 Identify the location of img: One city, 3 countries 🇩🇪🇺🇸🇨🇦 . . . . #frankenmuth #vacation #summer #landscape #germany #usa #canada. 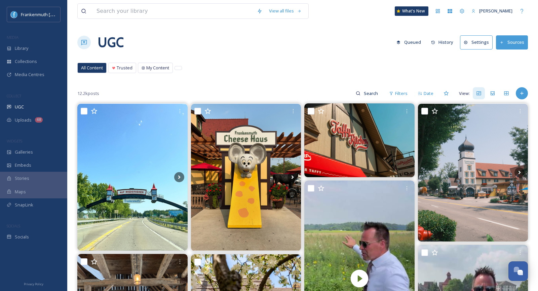
(133, 177).